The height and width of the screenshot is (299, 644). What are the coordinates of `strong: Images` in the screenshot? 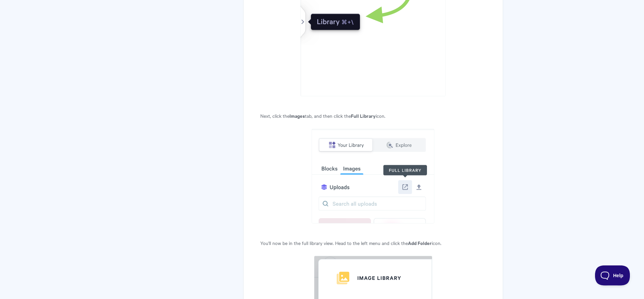 It's located at (298, 116).